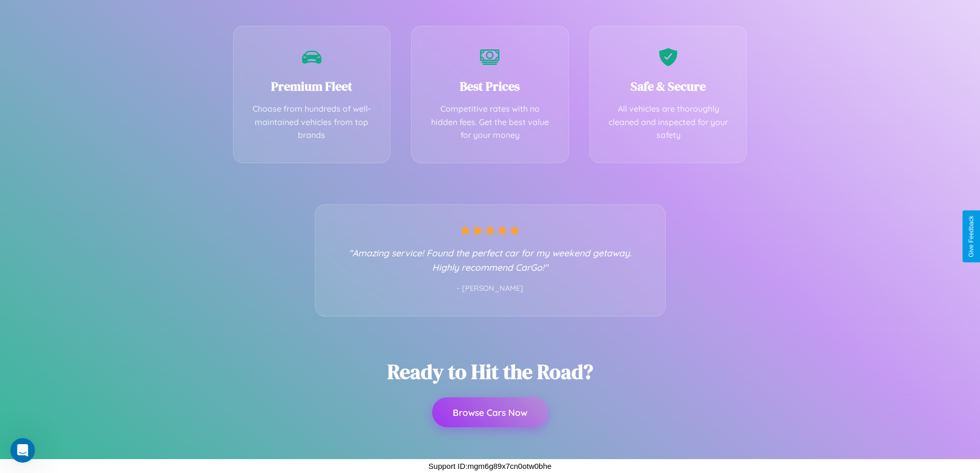 This screenshot has height=473, width=980. Describe the element at coordinates (971, 236) in the screenshot. I see `div: Give Feedback` at that location.